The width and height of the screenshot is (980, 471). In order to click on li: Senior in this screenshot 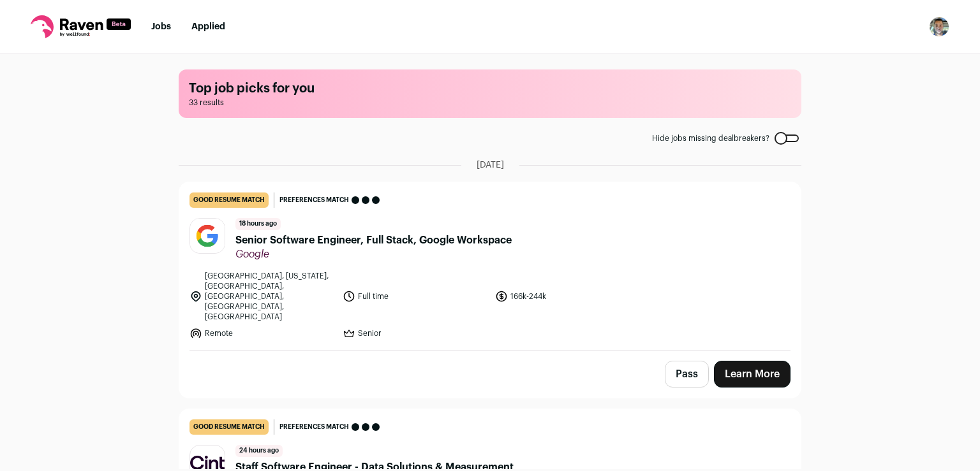, I will do `click(415, 334)`.